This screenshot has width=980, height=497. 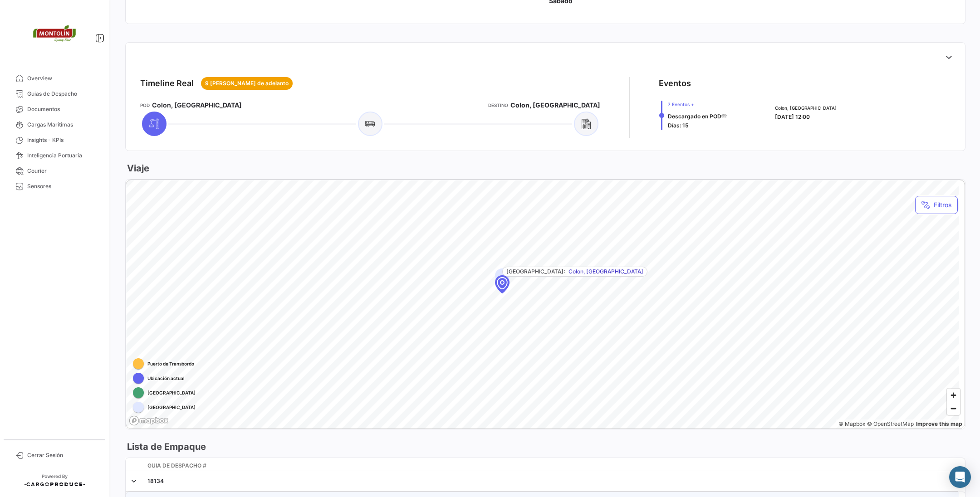 What do you see at coordinates (54, 94) in the screenshot?
I see `a: Guias de Despacho` at bounding box center [54, 94].